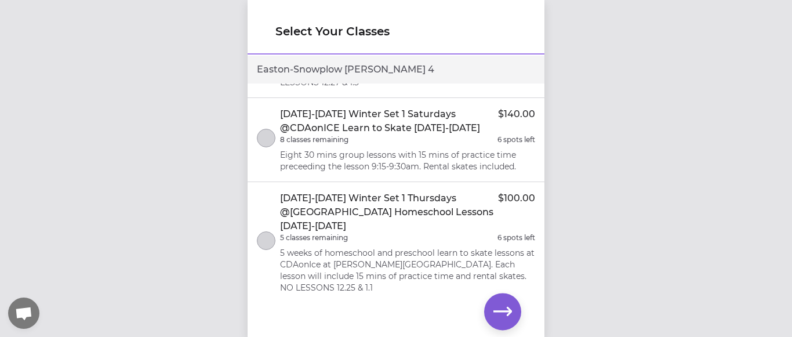 This screenshot has width=792, height=337. I want to click on p: 5 classes remaining, so click(314, 238).